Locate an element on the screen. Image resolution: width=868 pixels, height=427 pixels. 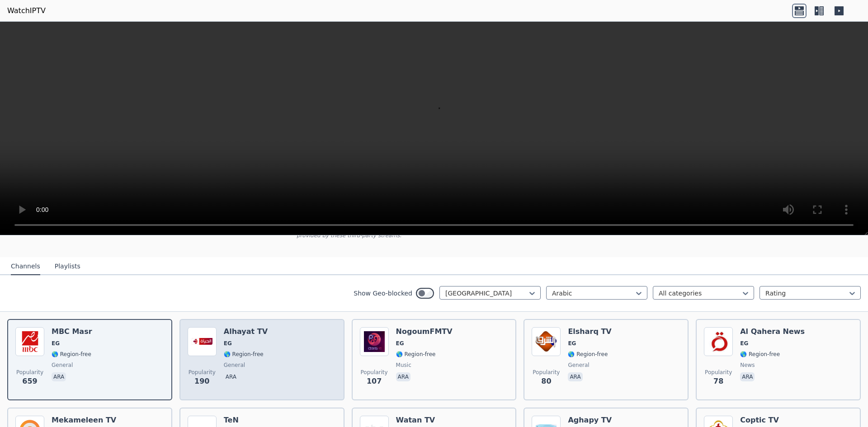
img: Al Qahera News is located at coordinates (719, 342).